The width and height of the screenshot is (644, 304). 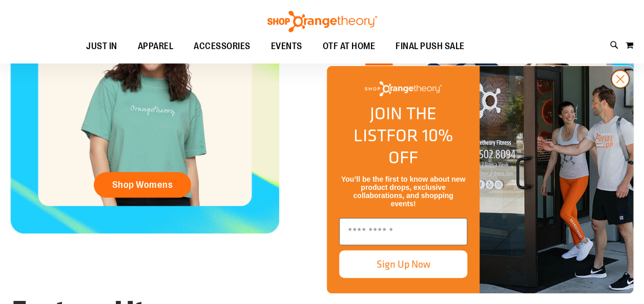 I want to click on span: Shop Womens, so click(x=143, y=185).